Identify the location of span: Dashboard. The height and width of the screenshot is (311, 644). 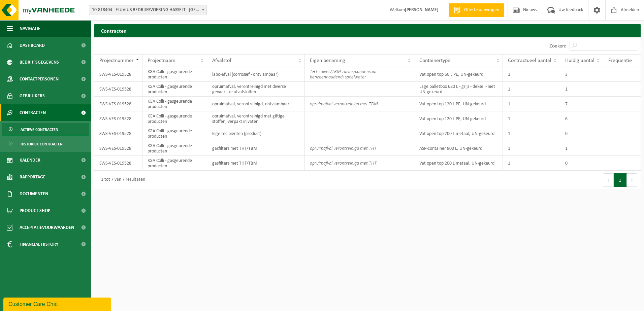
(32, 46).